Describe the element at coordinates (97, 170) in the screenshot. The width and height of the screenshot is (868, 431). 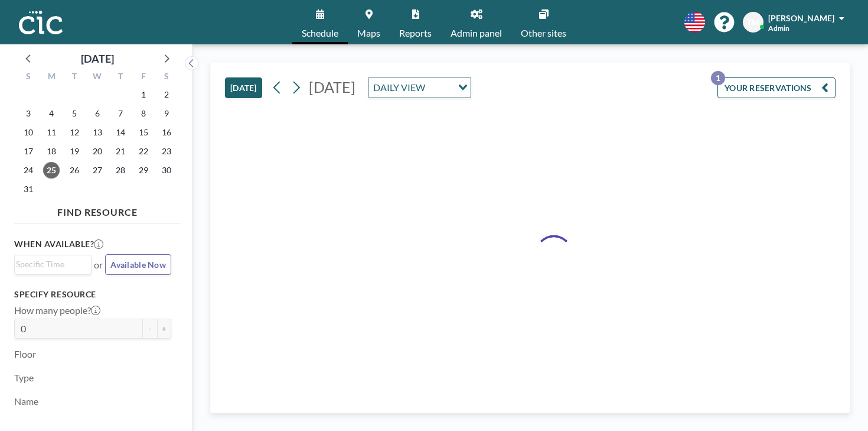
I see `span: Wednesday, August 27, 2025` at that location.